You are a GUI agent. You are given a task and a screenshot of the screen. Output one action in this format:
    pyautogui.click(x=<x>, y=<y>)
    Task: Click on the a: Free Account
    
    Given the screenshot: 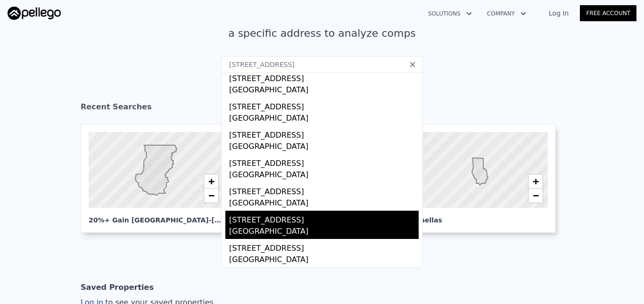 What is the action you would take?
    pyautogui.click(x=608, y=13)
    